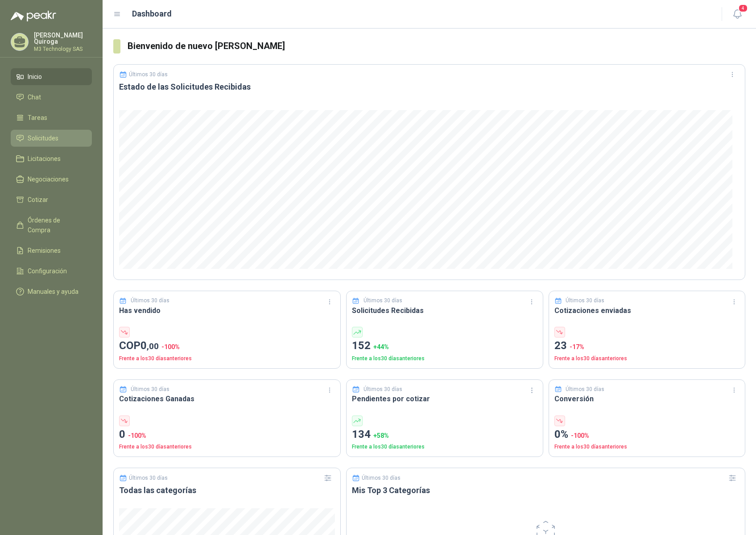  Describe the element at coordinates (647, 346) in the screenshot. I see `p: 23` at that location.